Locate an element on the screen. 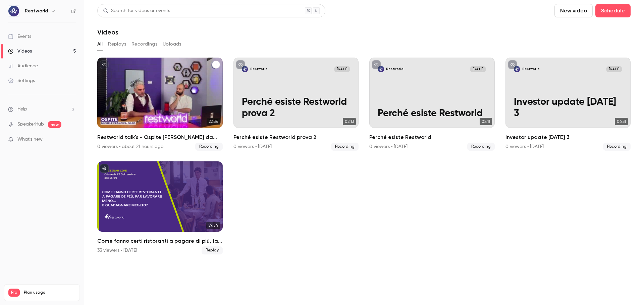 The image size is (644, 305). span: 59:54 is located at coordinates (213, 225).